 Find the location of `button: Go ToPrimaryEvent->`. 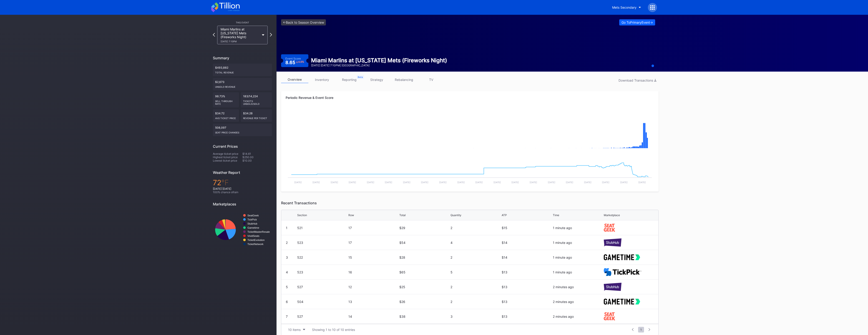

button: Go ToPrimaryEvent-> is located at coordinates (638, 22).